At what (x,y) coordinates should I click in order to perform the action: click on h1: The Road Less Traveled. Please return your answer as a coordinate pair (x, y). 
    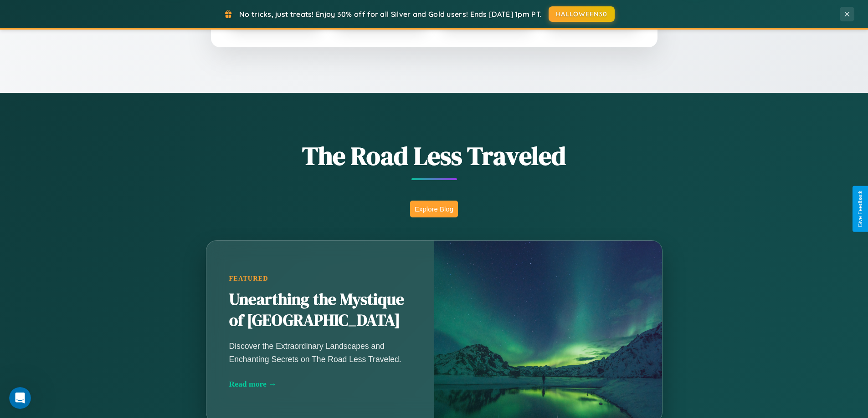
    Looking at the image, I should click on (434, 155).